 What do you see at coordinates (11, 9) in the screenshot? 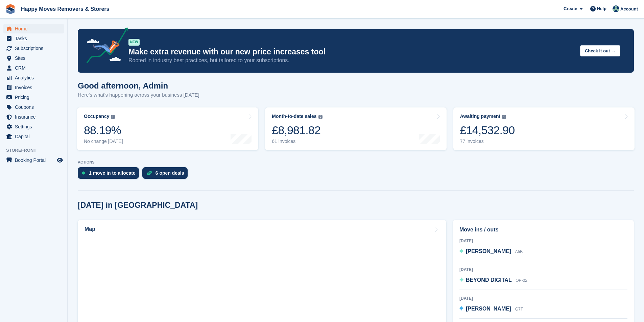
I see `img: stora-icon-8386f47178a22dfd0bd8f6a31ec36ba5ce8667c1dd55bd0f319d3a0aa187defe.svg` at bounding box center [11, 9].